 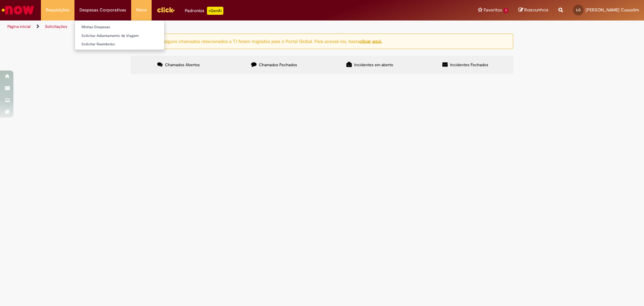 I want to click on a: Solicitar Reembolso, so click(x=119, y=44).